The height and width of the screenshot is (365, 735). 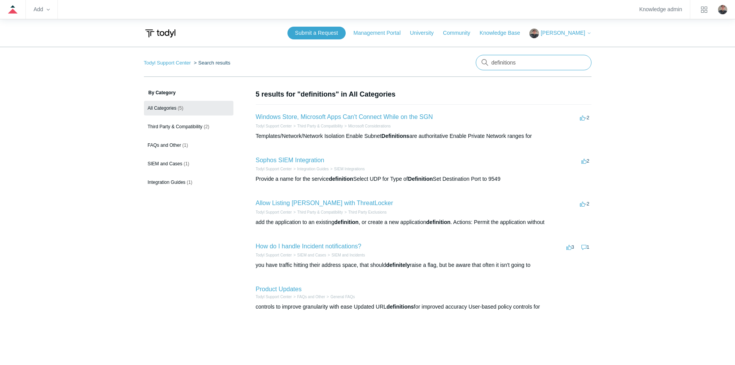 What do you see at coordinates (309, 255) in the screenshot?
I see `li: SIEM and Cases` at bounding box center [309, 255].